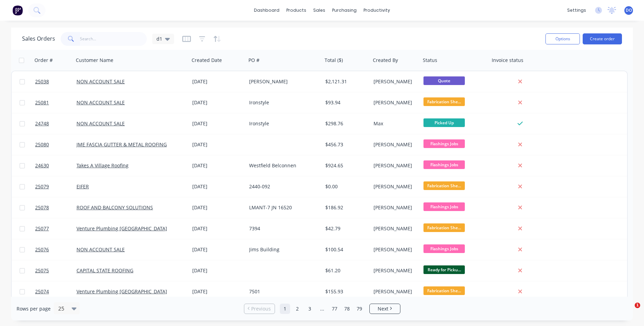 Image resolution: width=644 pixels, height=326 pixels. What do you see at coordinates (285, 309) in the screenshot?
I see `a: Page 1 is your current page` at bounding box center [285, 309].